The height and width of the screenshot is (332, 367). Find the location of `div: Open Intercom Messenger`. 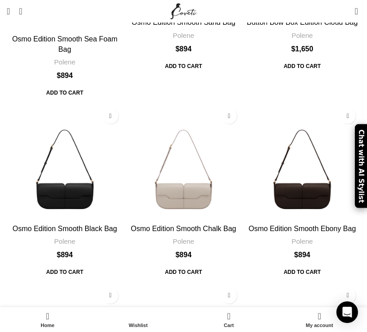

div: Open Intercom Messenger is located at coordinates (347, 312).